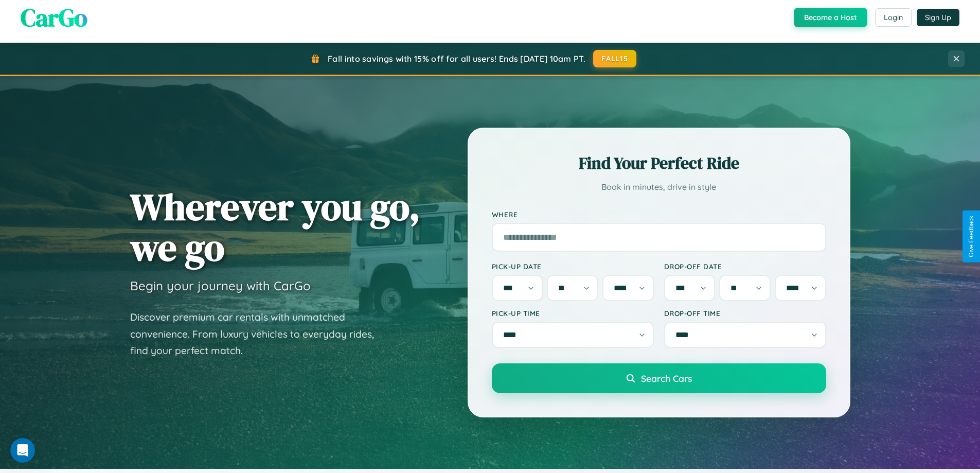 The width and height of the screenshot is (980, 473). I want to click on label: Where, so click(659, 215).